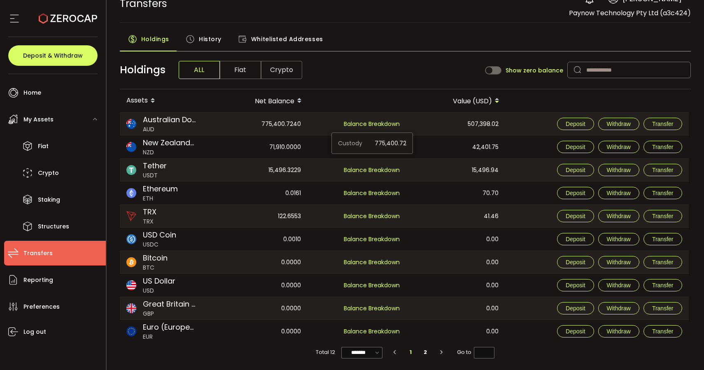 This screenshot has height=370, width=704. What do you see at coordinates (155, 166) in the screenshot?
I see `span: Tether` at bounding box center [155, 166].